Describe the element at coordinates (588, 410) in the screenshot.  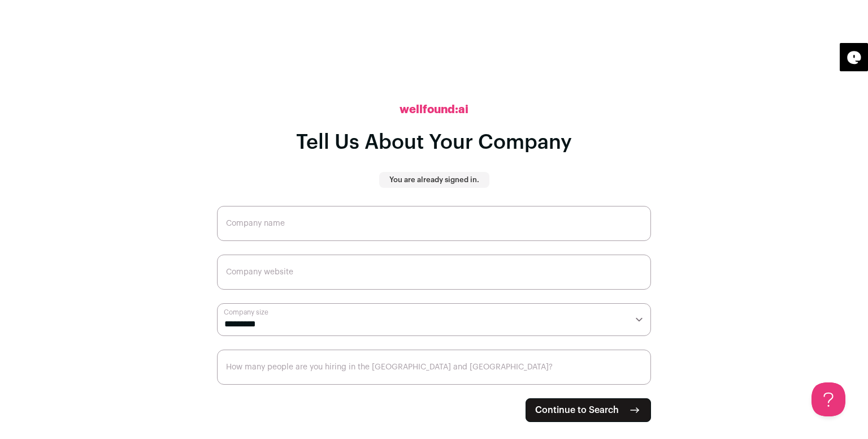
I see `button: Continue to Search` at that location.